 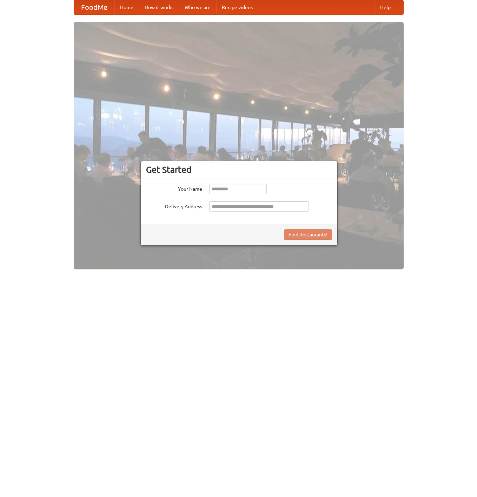 I want to click on label: Delivery Address, so click(x=174, y=205).